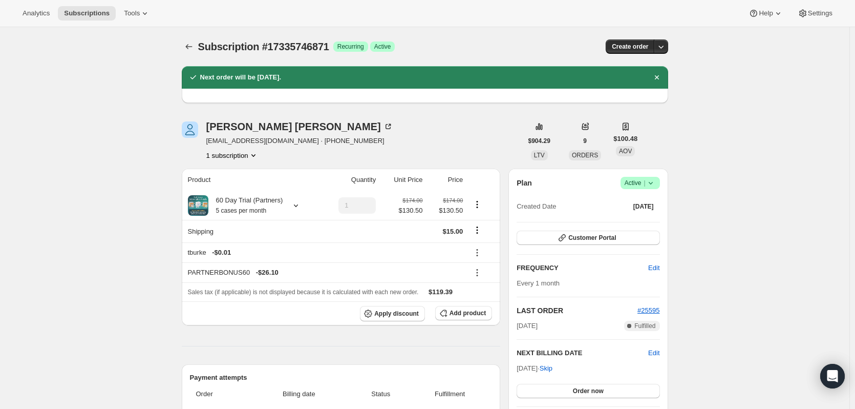  Describe the element at coordinates (137, 13) in the screenshot. I see `button: Tools` at that location.